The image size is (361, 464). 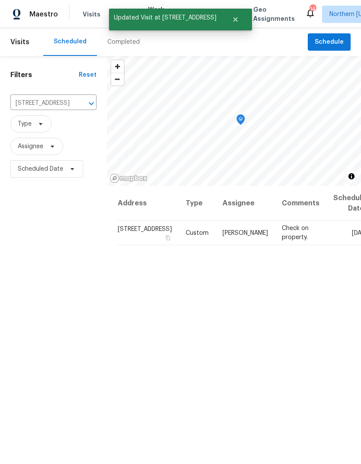 I want to click on span: Work Orders, so click(x=159, y=14).